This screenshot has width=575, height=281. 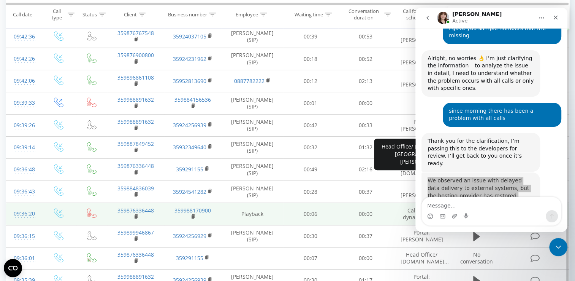 What do you see at coordinates (311, 37) in the screenshot?
I see `td: 00:39` at bounding box center [311, 37].